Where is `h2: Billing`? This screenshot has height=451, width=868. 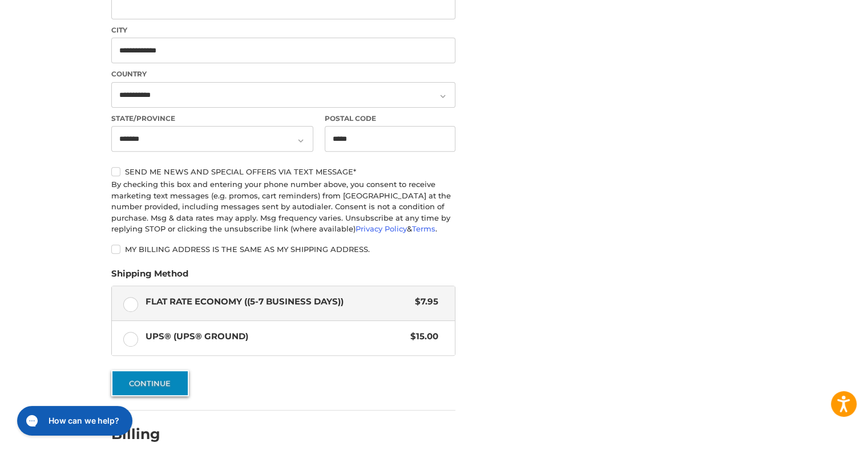
h2: Billing is located at coordinates (145, 434).